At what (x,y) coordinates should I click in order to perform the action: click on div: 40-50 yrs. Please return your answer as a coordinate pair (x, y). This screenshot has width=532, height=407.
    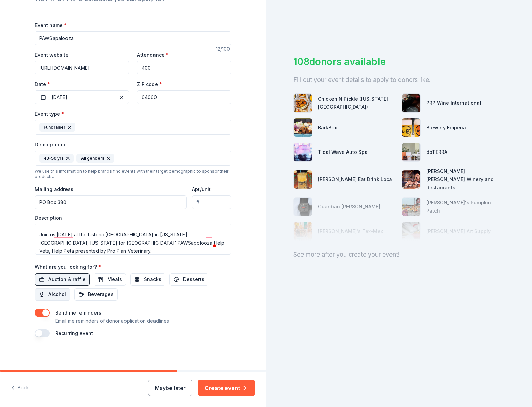
    Looking at the image, I should click on (56, 158).